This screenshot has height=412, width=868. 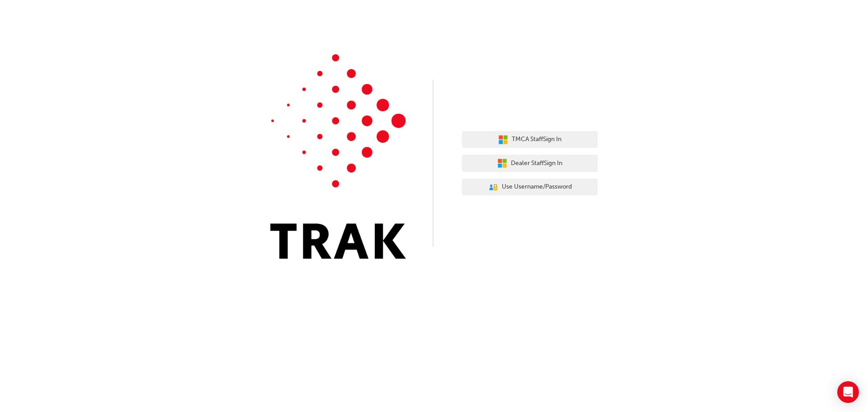 What do you see at coordinates (848, 392) in the screenshot?
I see `div: Open Intercom Messenger` at bounding box center [848, 392].